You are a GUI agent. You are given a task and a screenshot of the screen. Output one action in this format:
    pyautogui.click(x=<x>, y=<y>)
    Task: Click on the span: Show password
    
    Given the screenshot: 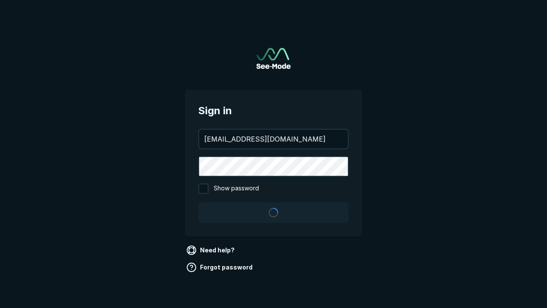 What is the action you would take?
    pyautogui.click(x=236, y=188)
    